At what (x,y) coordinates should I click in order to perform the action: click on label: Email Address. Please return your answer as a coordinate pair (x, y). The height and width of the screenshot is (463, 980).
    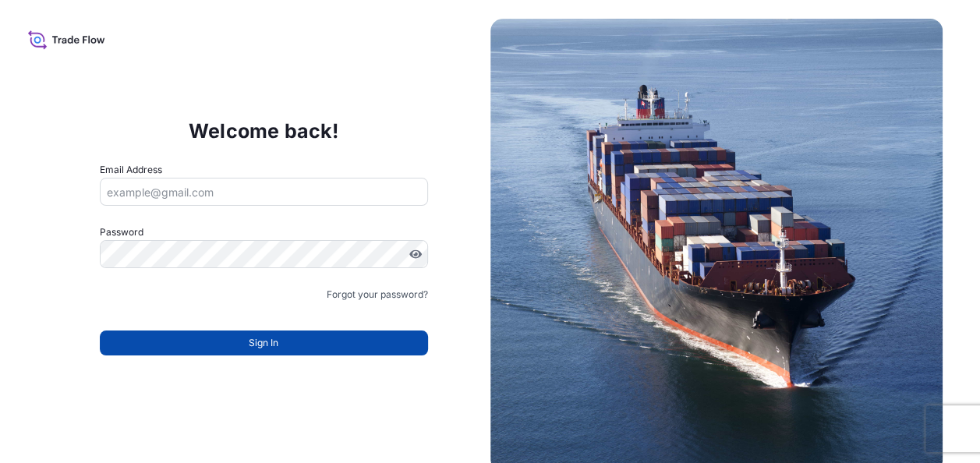
    Looking at the image, I should click on (131, 170).